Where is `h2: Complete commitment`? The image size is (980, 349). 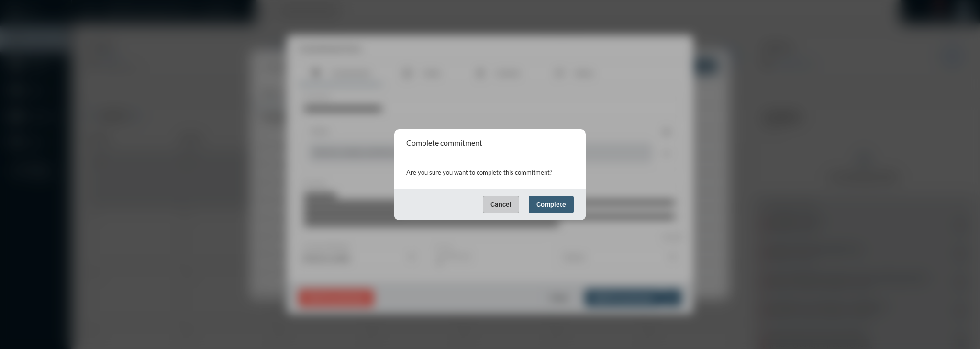 h2: Complete commitment is located at coordinates (444, 142).